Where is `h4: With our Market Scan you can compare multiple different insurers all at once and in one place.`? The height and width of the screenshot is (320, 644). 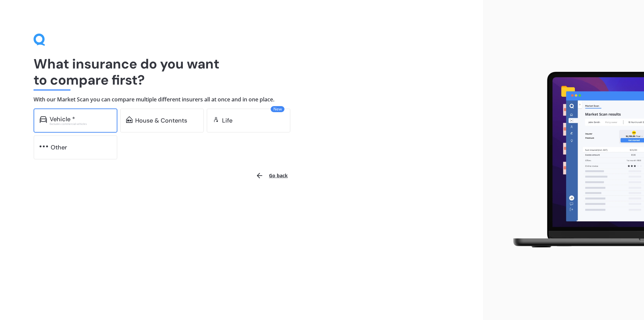 h4: With our Market Scan you can compare multiple different insurers all at once and in one place. is located at coordinates (241, 99).